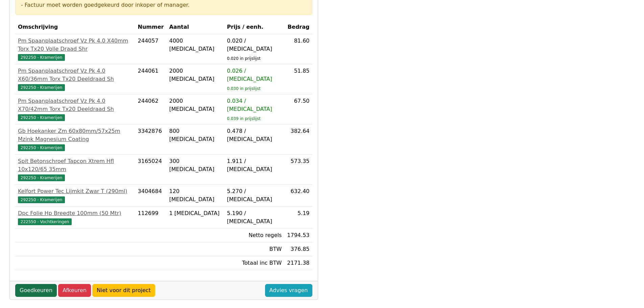 The image size is (644, 308). What do you see at coordinates (298, 27) in the screenshot?
I see `th: Bedrag` at bounding box center [298, 27].